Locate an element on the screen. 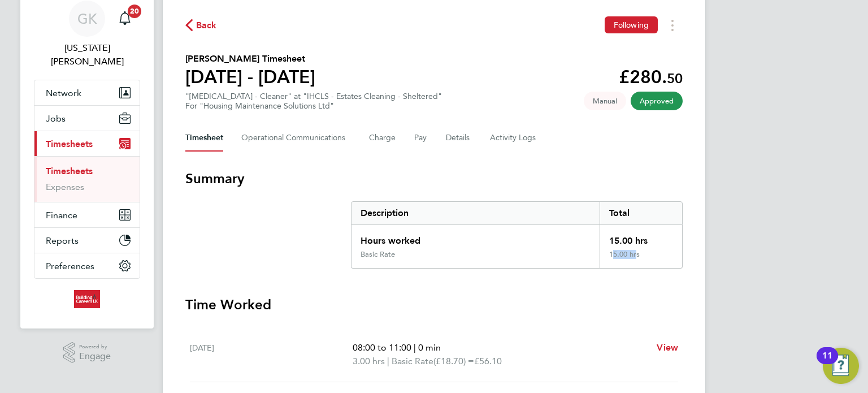 The image size is (868, 393). button: Operational Communications is located at coordinates (296, 138).